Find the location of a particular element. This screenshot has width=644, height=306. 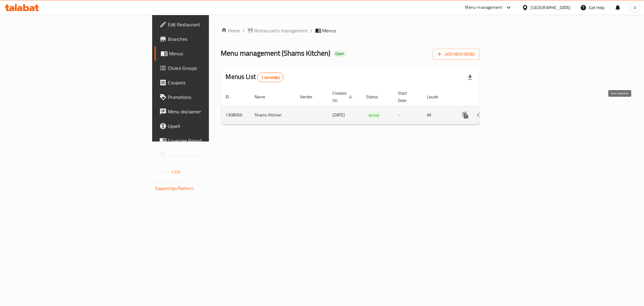

td: Shams Kitchen is located at coordinates (272, 115).